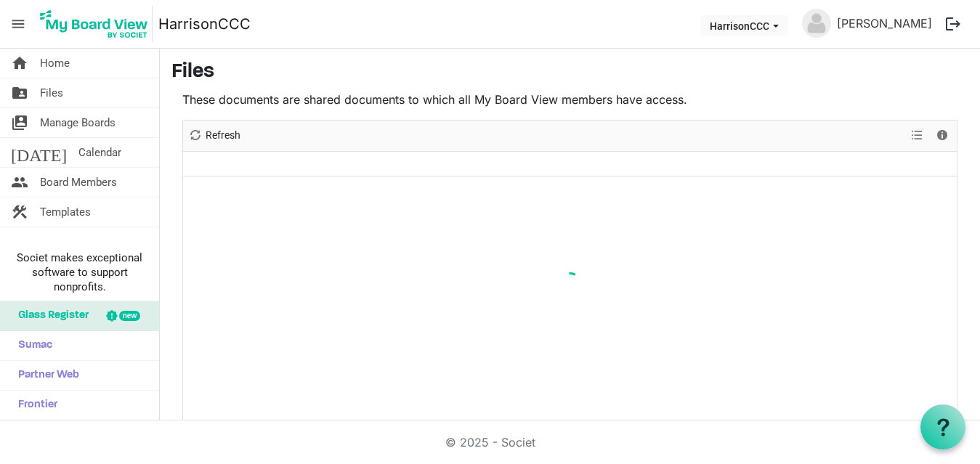 This screenshot has height=464, width=980. What do you see at coordinates (130, 316) in the screenshot?
I see `div: new` at bounding box center [130, 316].